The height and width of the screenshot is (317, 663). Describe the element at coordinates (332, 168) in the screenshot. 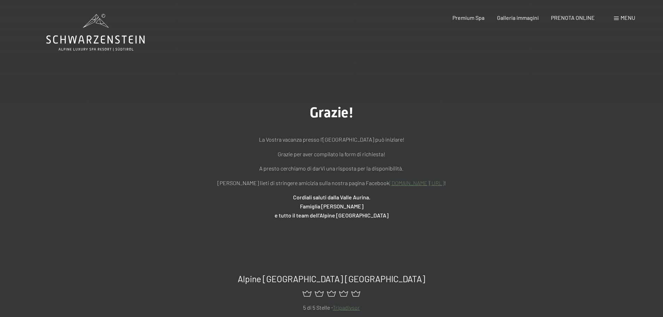

I see `p: A presto cerchiamo di darVi una risposta per la disponibilità.` at that location.